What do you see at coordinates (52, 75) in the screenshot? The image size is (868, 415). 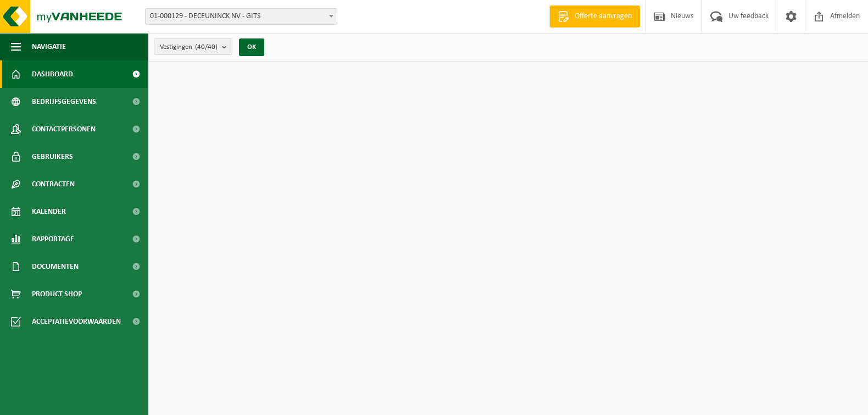 I see `span: Dashboard` at bounding box center [52, 75].